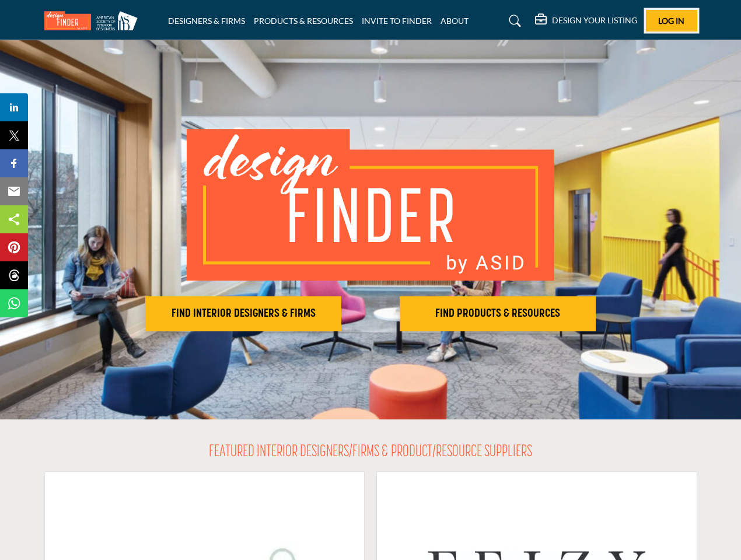 The image size is (741, 560). What do you see at coordinates (497, 314) in the screenshot?
I see `button: FIND PRODUCTS & RESOURCES` at bounding box center [497, 314].